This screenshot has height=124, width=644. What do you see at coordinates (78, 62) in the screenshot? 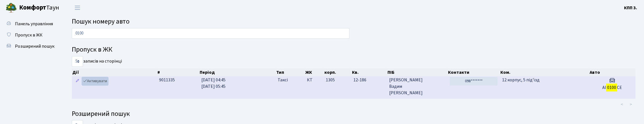
I see `select: записів на сторінці` at bounding box center [78, 62].